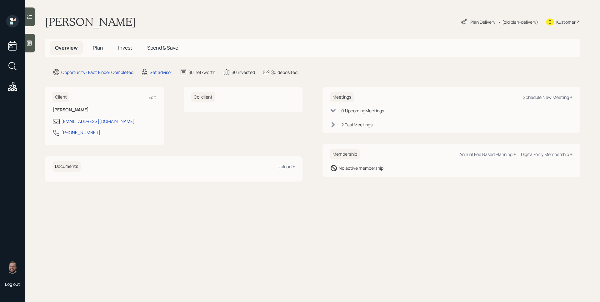 This screenshot has height=302, width=600. Describe the element at coordinates (152, 97) in the screenshot. I see `div: Edit` at that location.